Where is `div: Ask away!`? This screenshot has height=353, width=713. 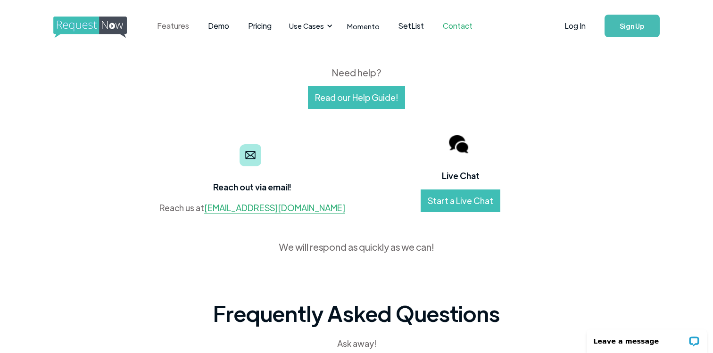
div: Ask away! is located at coordinates (357, 344).